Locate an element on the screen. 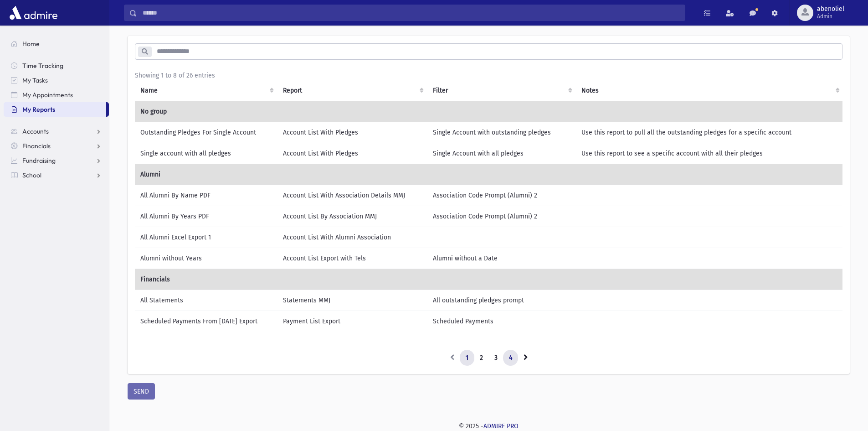 This screenshot has height=431, width=868. td: All Statements is located at coordinates (206, 300).